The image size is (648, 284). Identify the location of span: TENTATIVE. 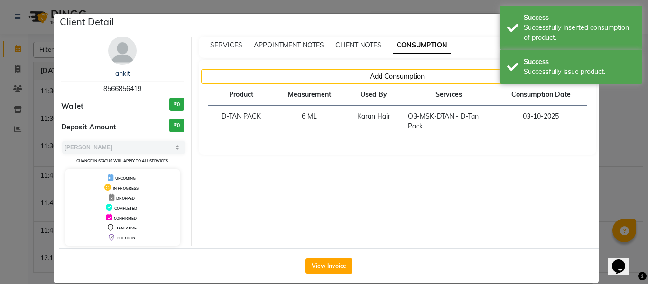
(126, 228).